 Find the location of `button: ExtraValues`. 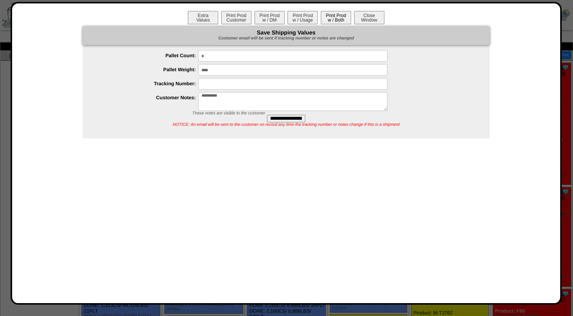

button: ExtraValues is located at coordinates (203, 17).